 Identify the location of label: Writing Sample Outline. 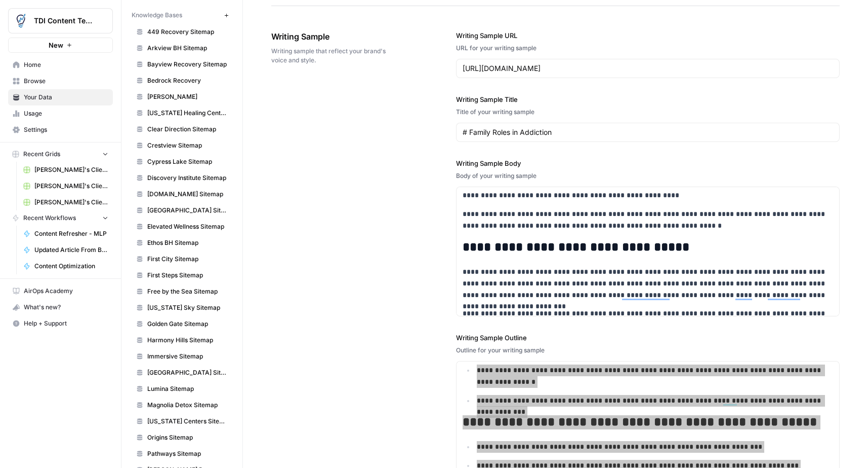
(648, 338).